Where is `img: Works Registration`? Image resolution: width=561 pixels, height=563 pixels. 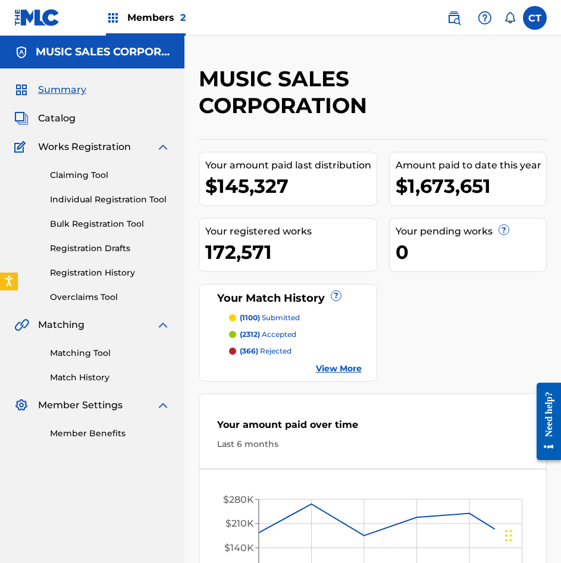 img: Works Registration is located at coordinates (22, 147).